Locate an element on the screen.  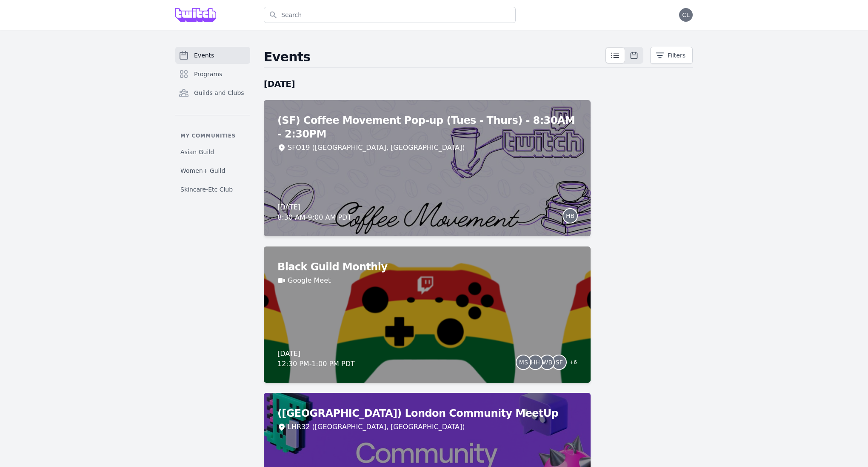
span: Programs is located at coordinates (208, 74).